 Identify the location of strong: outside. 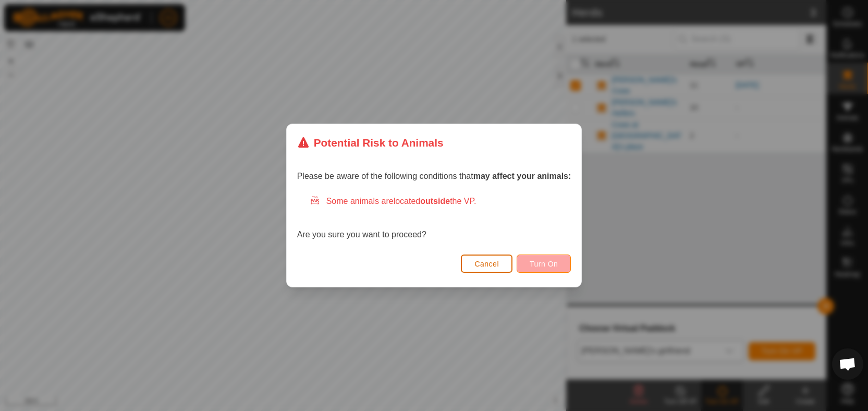
(435, 201).